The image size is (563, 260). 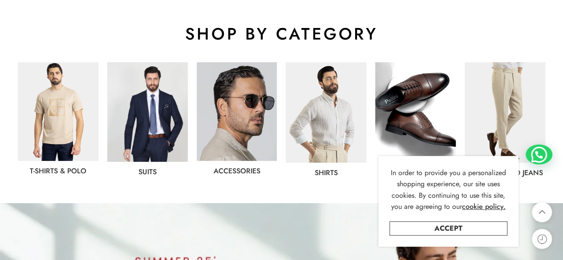 I want to click on h2: shop by category, so click(x=281, y=34).